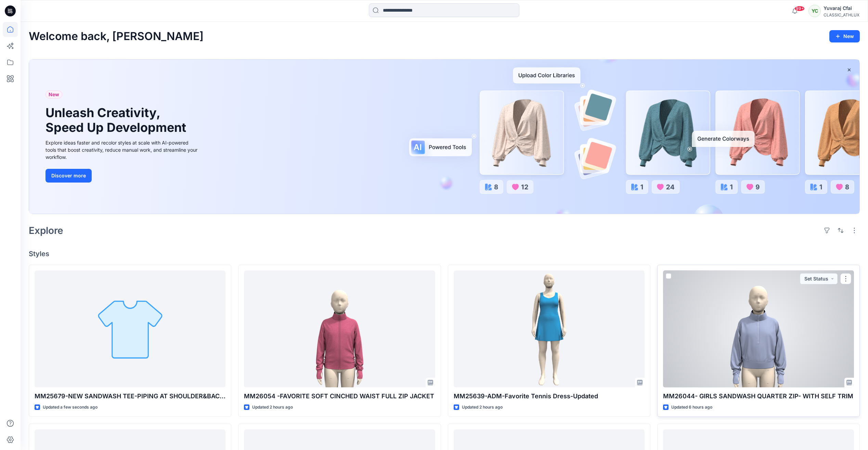 Image resolution: width=868 pixels, height=450 pixels. What do you see at coordinates (53, 94) in the screenshot?
I see `span: New` at bounding box center [53, 94].